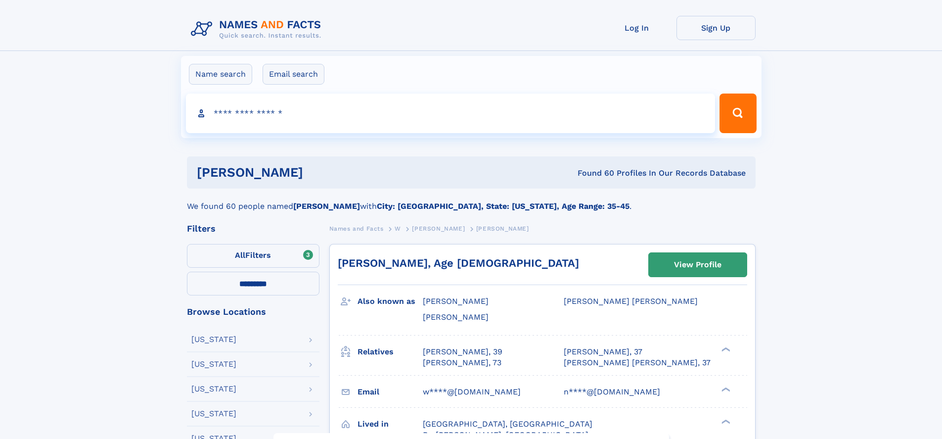 This screenshot has height=439, width=942. I want to click on div: View Profile, so click(698, 265).